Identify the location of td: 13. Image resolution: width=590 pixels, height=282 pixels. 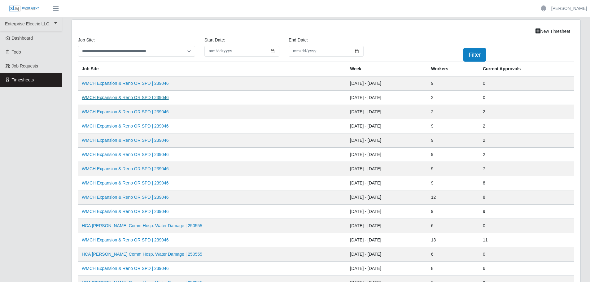
(453, 241).